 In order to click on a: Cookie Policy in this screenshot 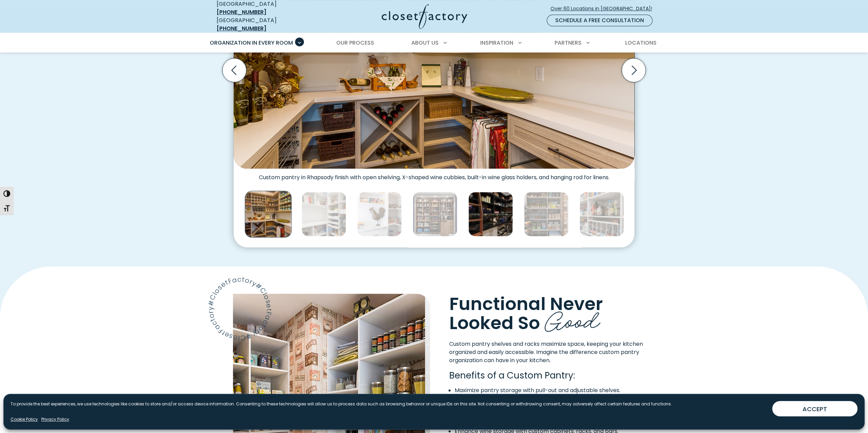, I will do `click(24, 420)`.